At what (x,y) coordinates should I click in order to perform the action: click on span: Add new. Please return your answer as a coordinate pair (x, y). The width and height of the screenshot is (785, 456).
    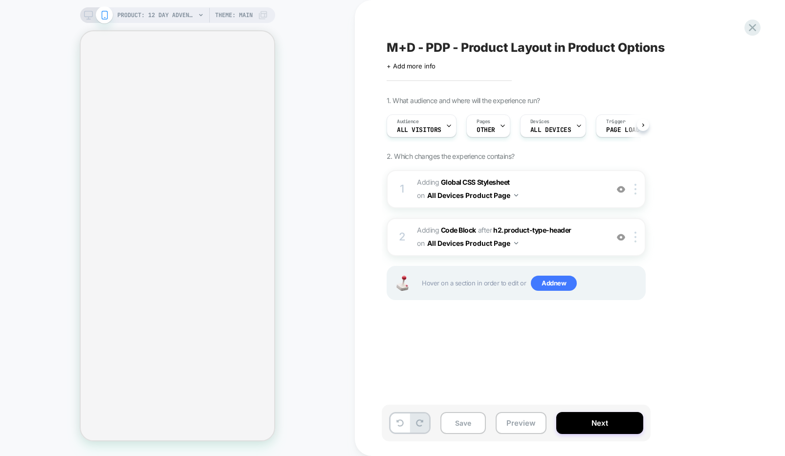
    Looking at the image, I should click on (554, 283).